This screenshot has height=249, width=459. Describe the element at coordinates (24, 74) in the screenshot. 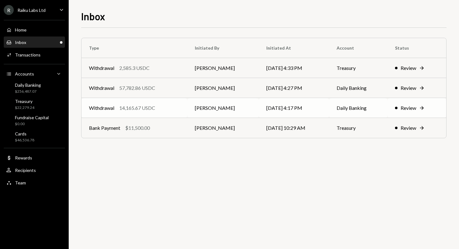

I see `div: Accounts` at that location.